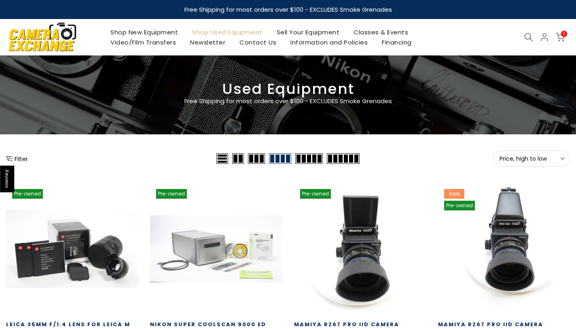 Image resolution: width=576 pixels, height=329 pixels. Describe the element at coordinates (288, 9) in the screenshot. I see `strong: Free Shipping for most orders over $100 - EXCLUDES Smoke Grenades` at that location.